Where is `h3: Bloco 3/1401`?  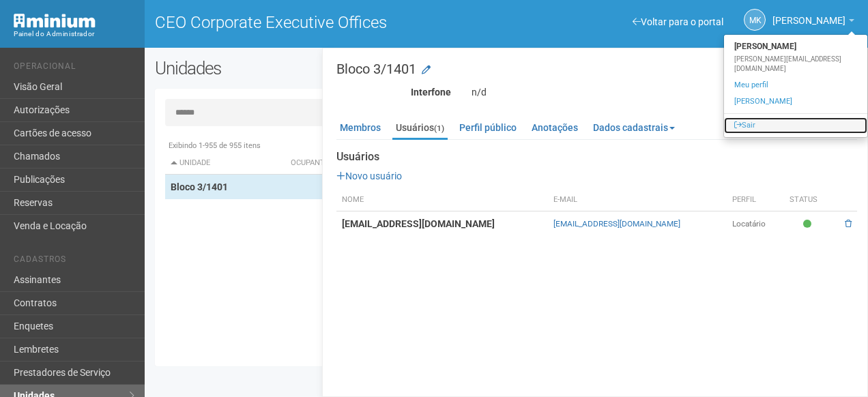 h3: Bloco 3/1401 is located at coordinates (596, 69).